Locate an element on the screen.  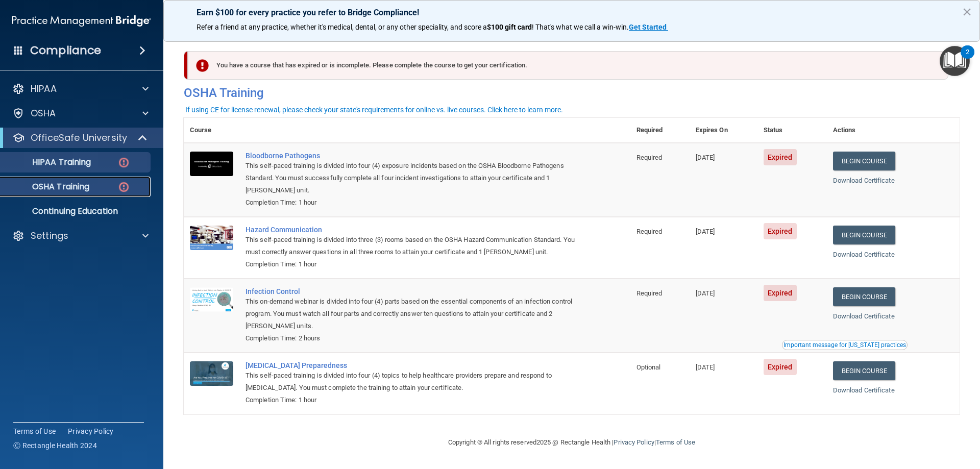
div: If using CE for license renewal, please check your state's requirements for online vs. live cours... is located at coordinates (374, 110).